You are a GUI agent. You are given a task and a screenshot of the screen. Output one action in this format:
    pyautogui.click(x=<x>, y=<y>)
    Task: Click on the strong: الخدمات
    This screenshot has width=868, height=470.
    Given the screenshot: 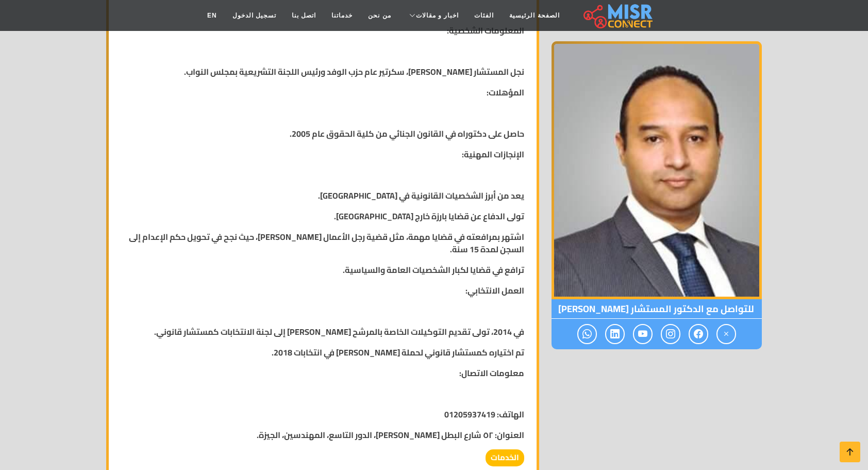 What is the action you would take?
    pyautogui.click(x=505, y=457)
    